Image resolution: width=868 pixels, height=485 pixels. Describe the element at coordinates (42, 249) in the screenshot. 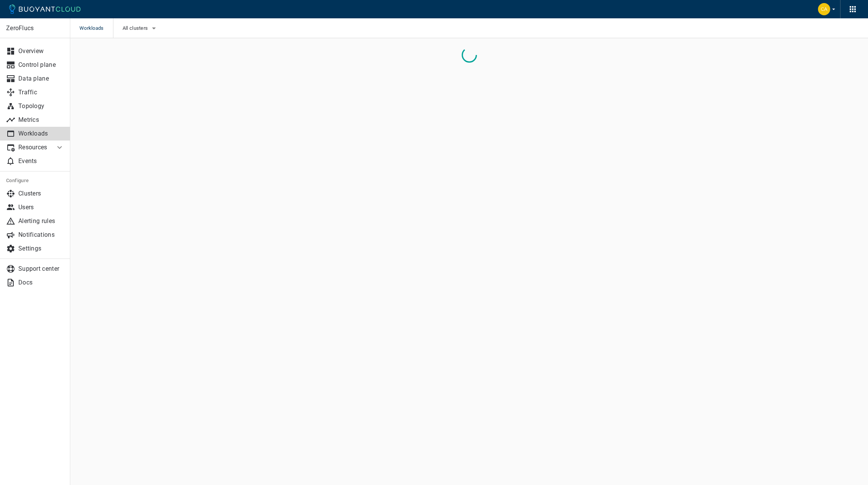

I see `p: Settings` at that location.